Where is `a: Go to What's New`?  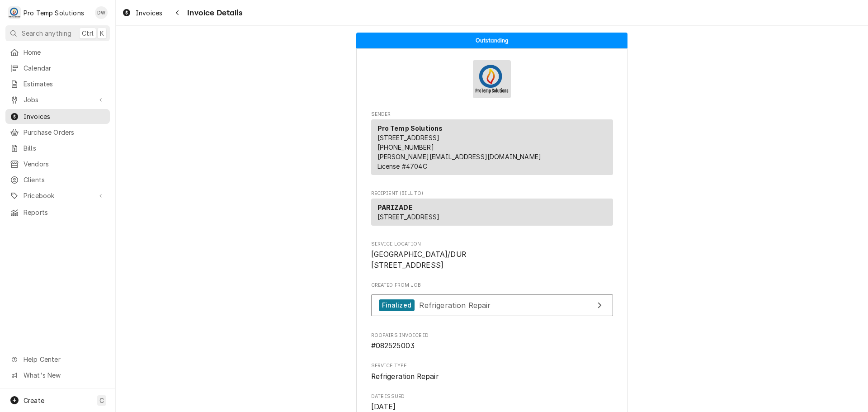 a: Go to What's New is located at coordinates (58, 375).